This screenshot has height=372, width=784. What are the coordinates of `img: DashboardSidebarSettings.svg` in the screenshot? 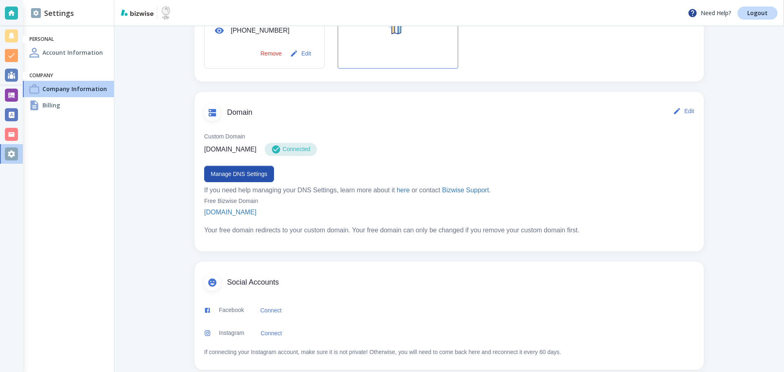 It's located at (36, 13).